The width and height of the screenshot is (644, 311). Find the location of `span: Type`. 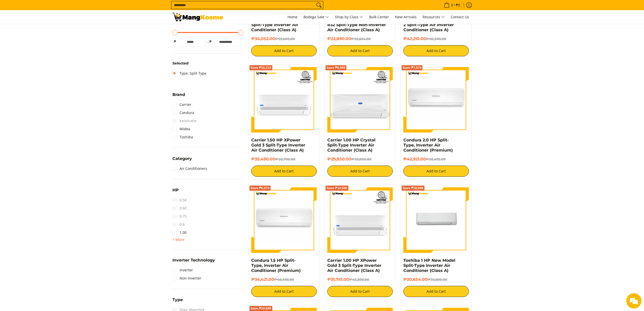

span: Type is located at coordinates (178, 300).